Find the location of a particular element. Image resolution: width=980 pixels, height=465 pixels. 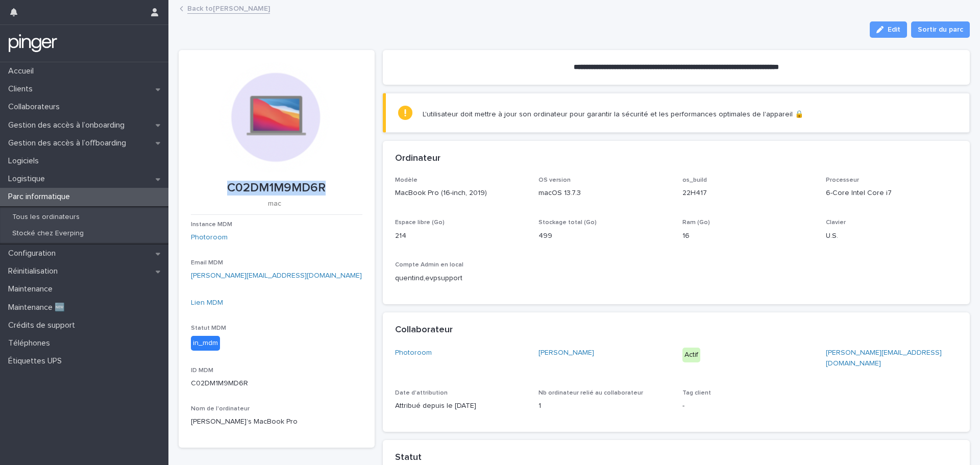

button: Edit is located at coordinates (888, 29).